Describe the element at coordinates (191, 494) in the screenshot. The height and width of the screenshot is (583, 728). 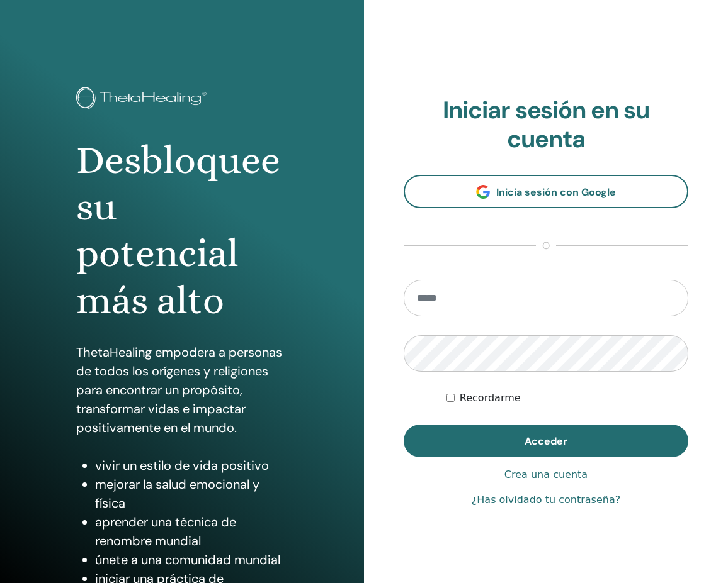
I see `li: mejorar la salud emocional y física` at that location.